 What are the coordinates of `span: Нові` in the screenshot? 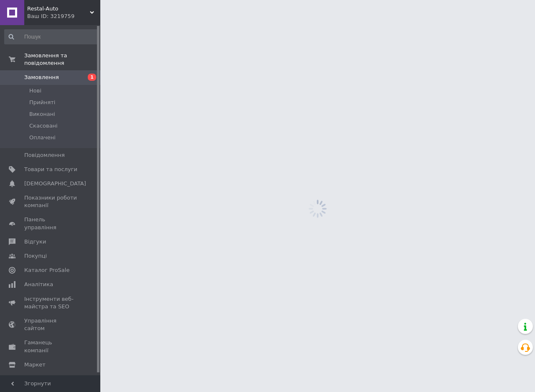 It's located at (35, 91).